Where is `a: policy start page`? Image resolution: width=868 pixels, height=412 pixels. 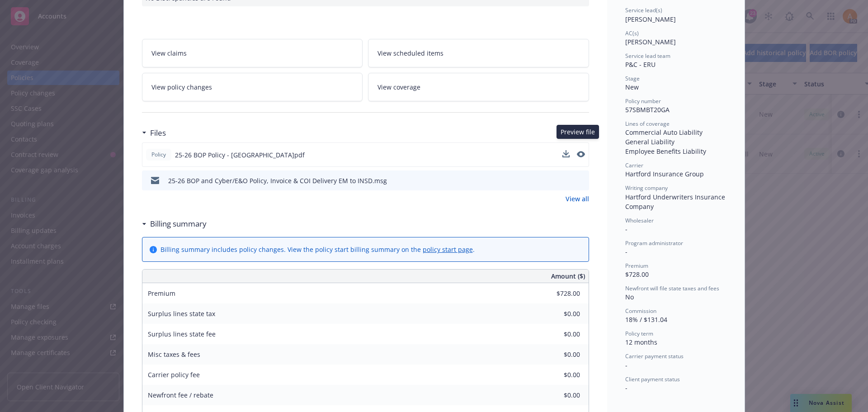 a: policy start page is located at coordinates (447, 250).